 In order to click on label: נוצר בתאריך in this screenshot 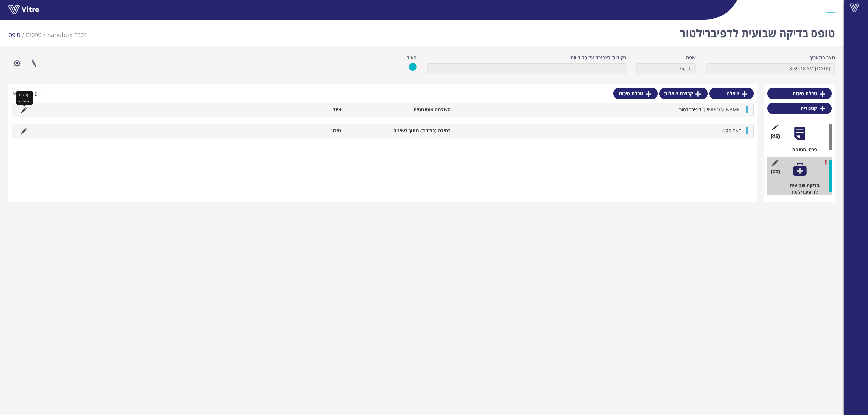, I will do `click(823, 58)`.